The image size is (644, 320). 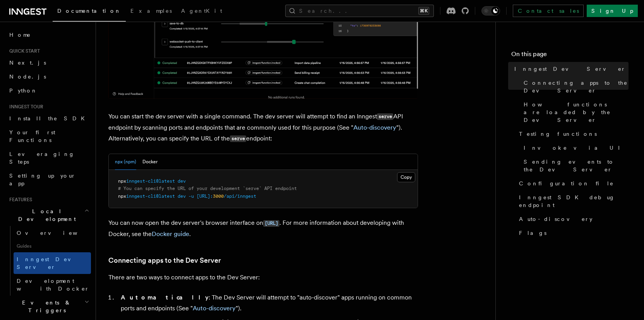 I want to click on a: Your first Functions, so click(x=49, y=136).